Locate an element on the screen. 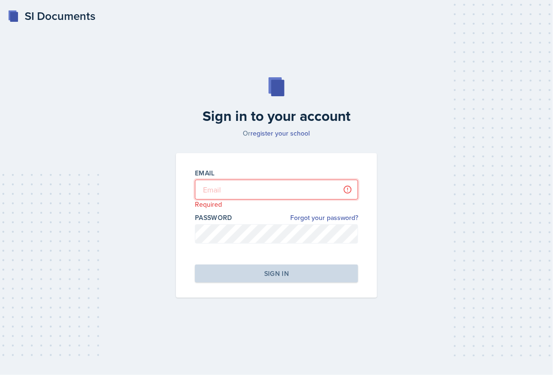 This screenshot has width=553, height=375. a: register your school is located at coordinates (280, 133).